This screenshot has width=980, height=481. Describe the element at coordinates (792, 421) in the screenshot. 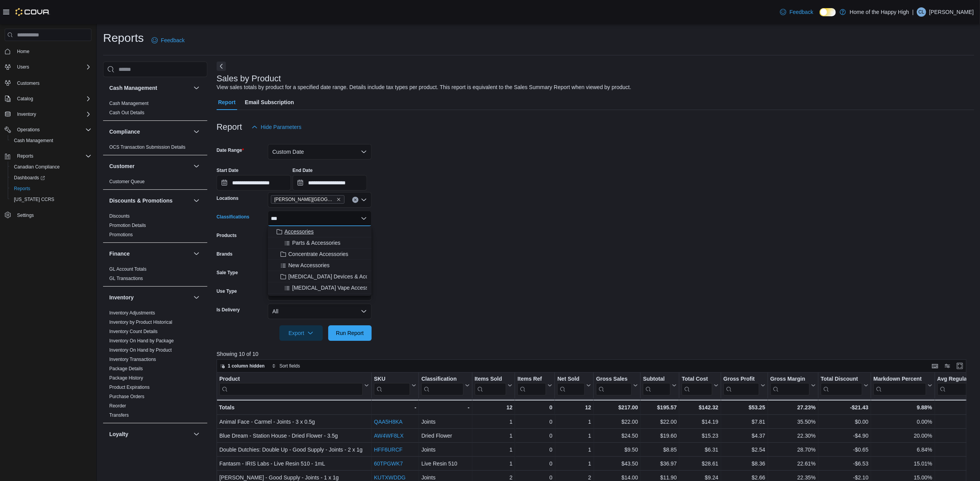

I see `div: 35.50%` at that location.